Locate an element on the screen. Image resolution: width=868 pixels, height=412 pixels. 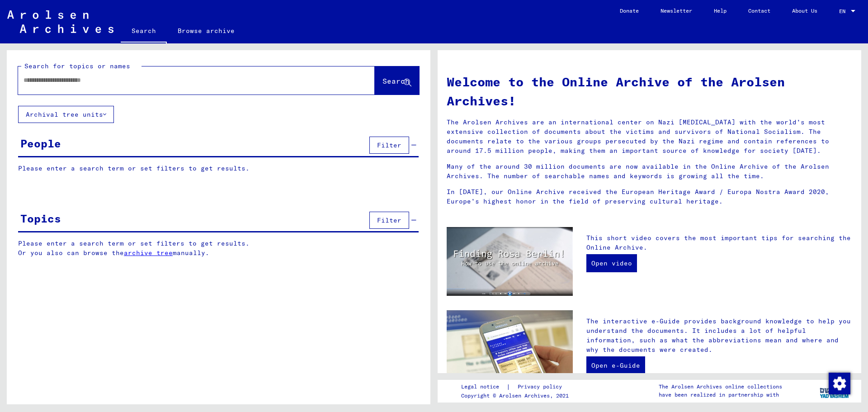
div: Change consent is located at coordinates (839, 382).